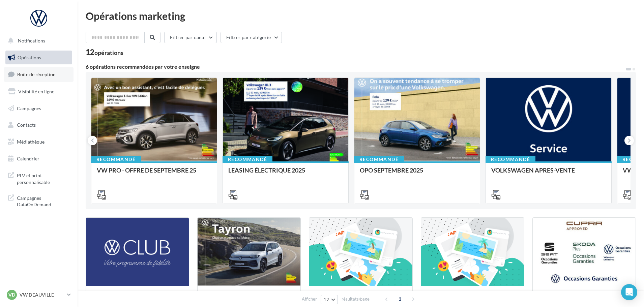 The height and width of the screenshot is (307, 644). Describe the element at coordinates (44, 177) in the screenshot. I see `span: PLV et print personnalisable` at that location.